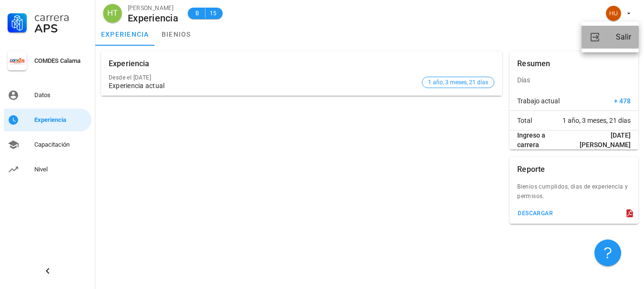  I want to click on span: + 478, so click(622, 101).